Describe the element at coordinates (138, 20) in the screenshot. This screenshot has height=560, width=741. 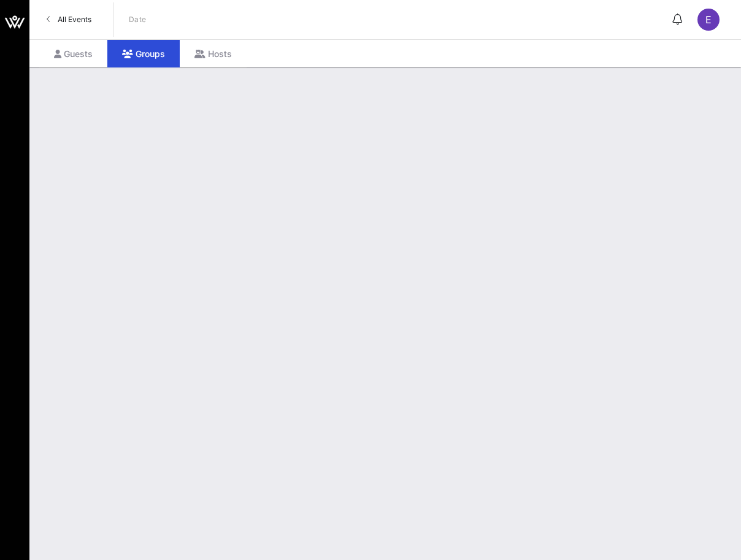
I see `p: Date` at that location.